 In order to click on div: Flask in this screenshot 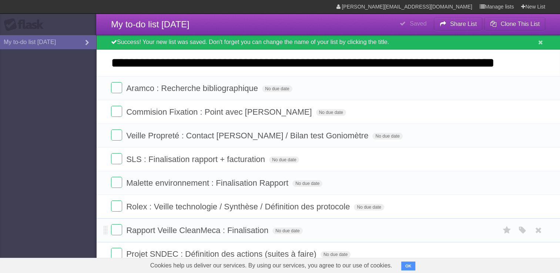, I will do `click(26, 25)`.